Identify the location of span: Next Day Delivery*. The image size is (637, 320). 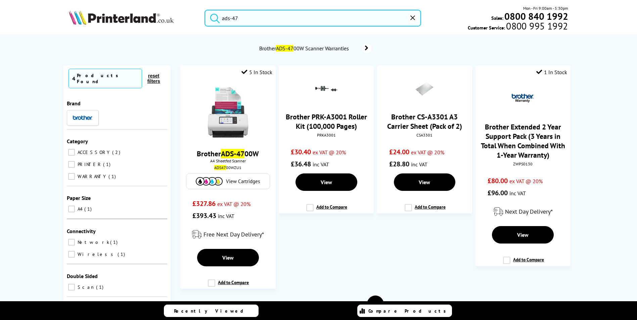
(529, 211).